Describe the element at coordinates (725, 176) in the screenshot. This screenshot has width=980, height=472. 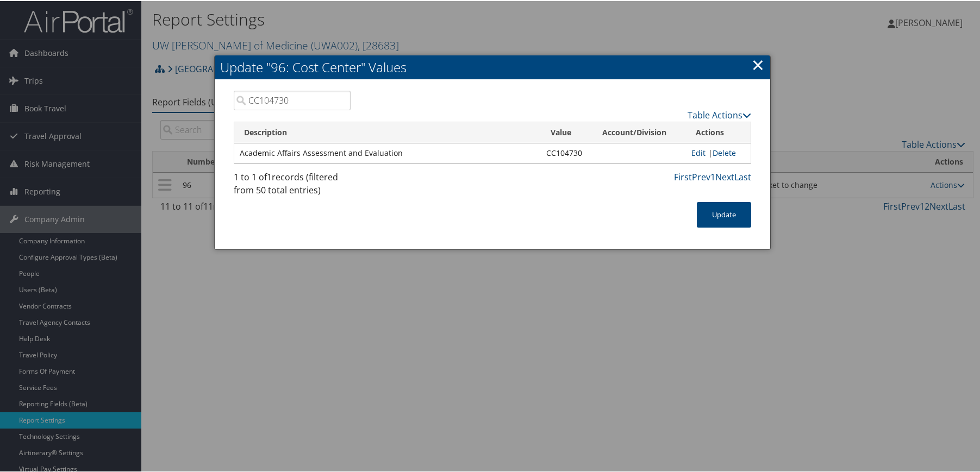
I see `a: Next` at that location.